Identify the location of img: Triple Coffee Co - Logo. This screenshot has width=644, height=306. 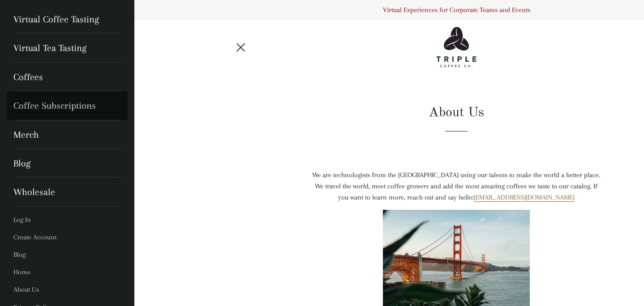
(456, 47).